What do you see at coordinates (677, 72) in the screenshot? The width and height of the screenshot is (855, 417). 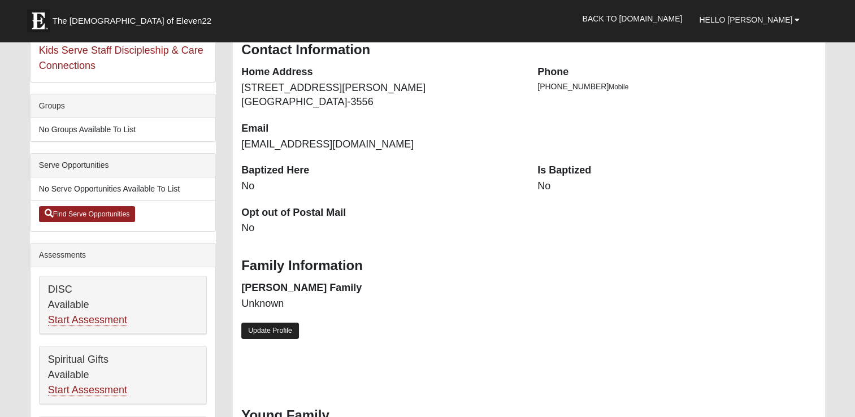 I see `dt: Phone` at bounding box center [677, 72].